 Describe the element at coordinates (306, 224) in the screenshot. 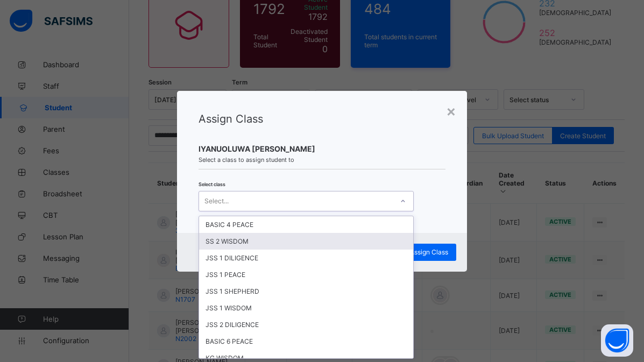

I see `div: BASIC 4 PEACE` at that location.